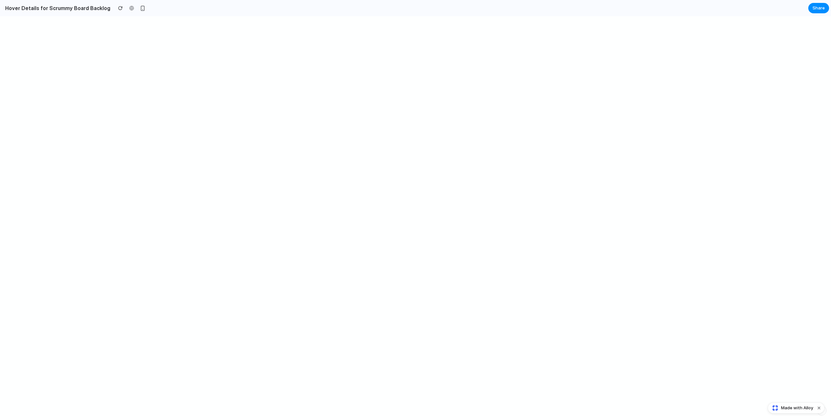  What do you see at coordinates (818, 8) in the screenshot?
I see `span: Share` at bounding box center [818, 8].